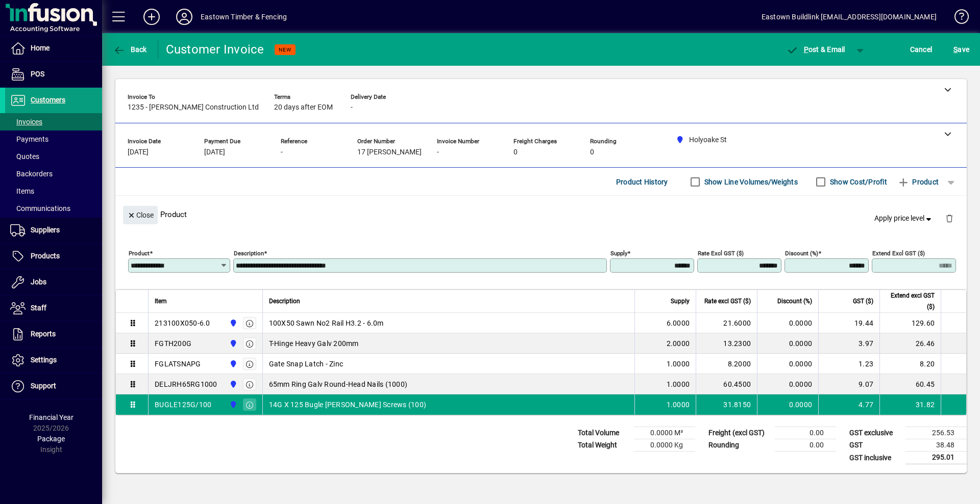 Image resolution: width=980 pixels, height=504 pixels. I want to click on div: DELJRH65RG1000, so click(186, 385).